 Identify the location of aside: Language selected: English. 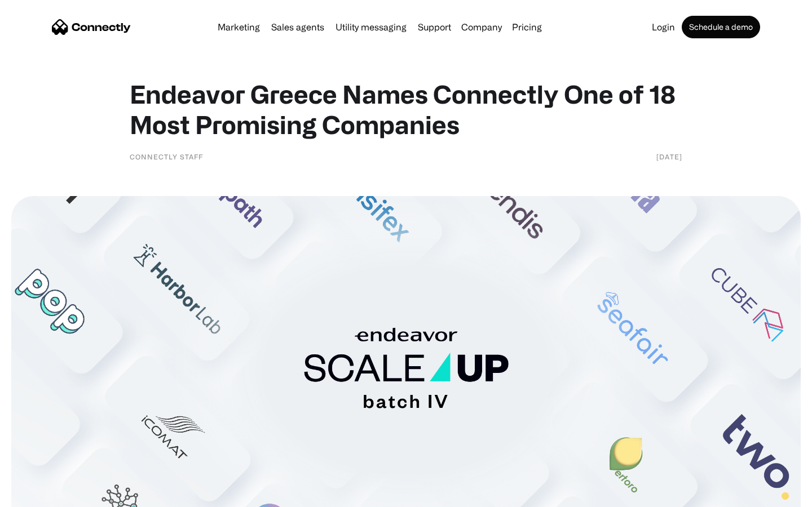
(40, 495).